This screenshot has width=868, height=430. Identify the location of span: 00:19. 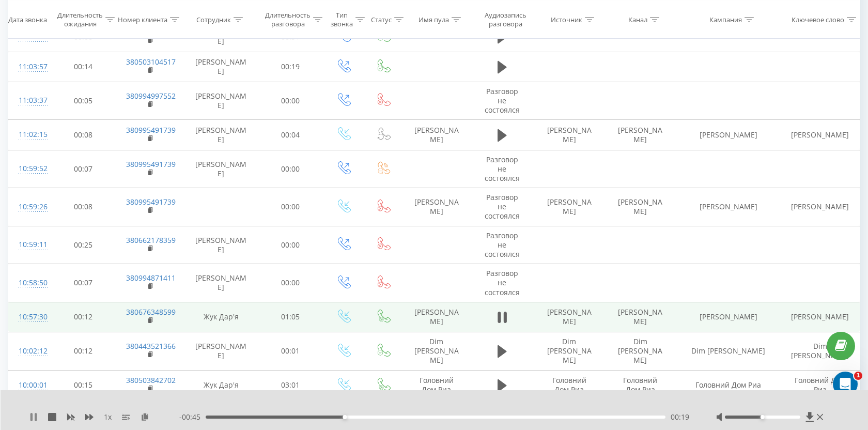
(681, 417).